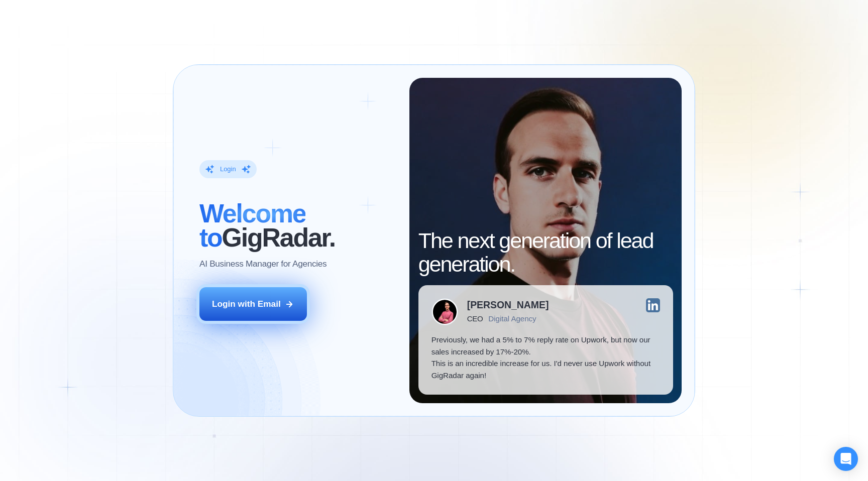 This screenshot has width=868, height=481. Describe the element at coordinates (545, 358) in the screenshot. I see `p: Previously, we had a 5% to 7% reply rate on Upwork, but now our sales increased by 17%-20%. This ...` at that location.